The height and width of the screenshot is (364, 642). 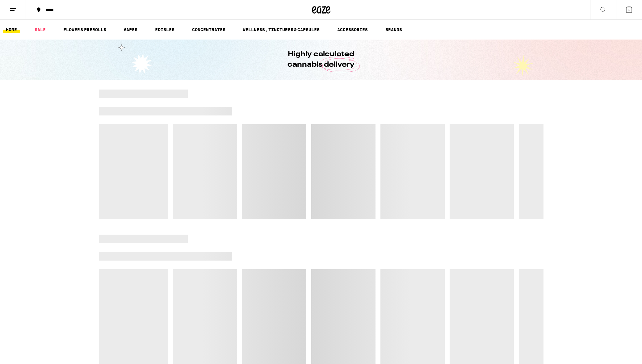 I want to click on a: SALE, so click(x=40, y=30).